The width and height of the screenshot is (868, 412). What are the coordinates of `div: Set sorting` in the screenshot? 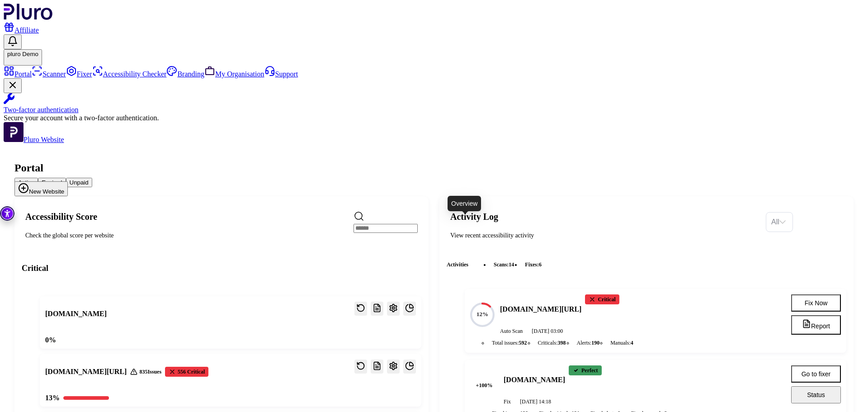 It's located at (780, 222).